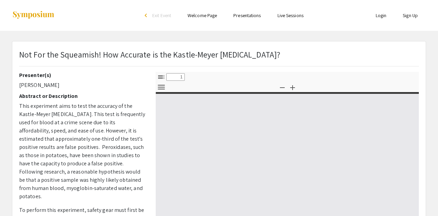 The image size is (438, 216). Describe the element at coordinates (410, 15) in the screenshot. I see `a: Sign Up` at that location.